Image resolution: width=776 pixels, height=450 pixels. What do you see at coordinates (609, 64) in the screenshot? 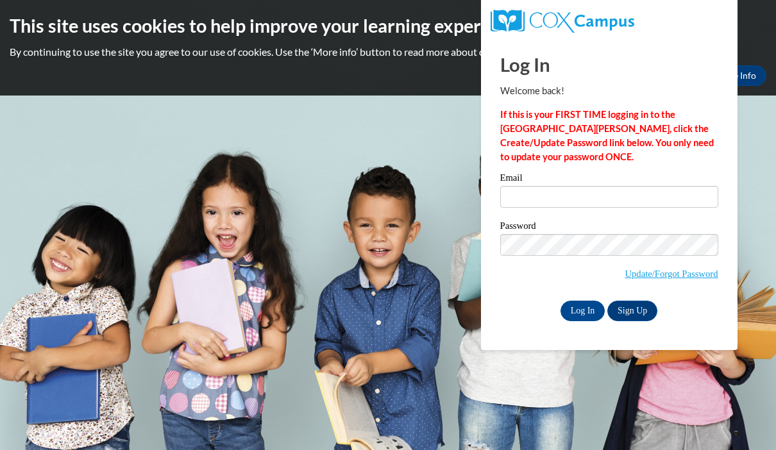
I see `h1: Log In` at bounding box center [609, 64].